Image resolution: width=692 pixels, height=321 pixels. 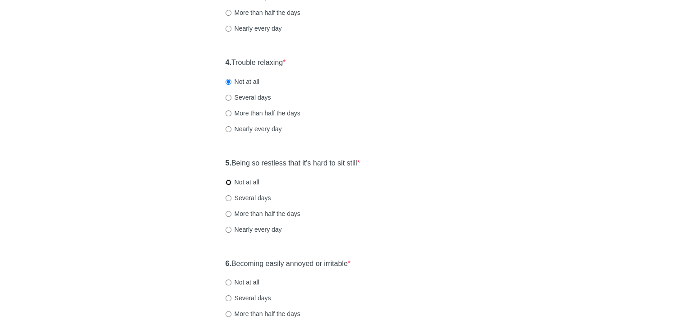 I want to click on label: Becoming easily annoyed or irritable, so click(x=288, y=264).